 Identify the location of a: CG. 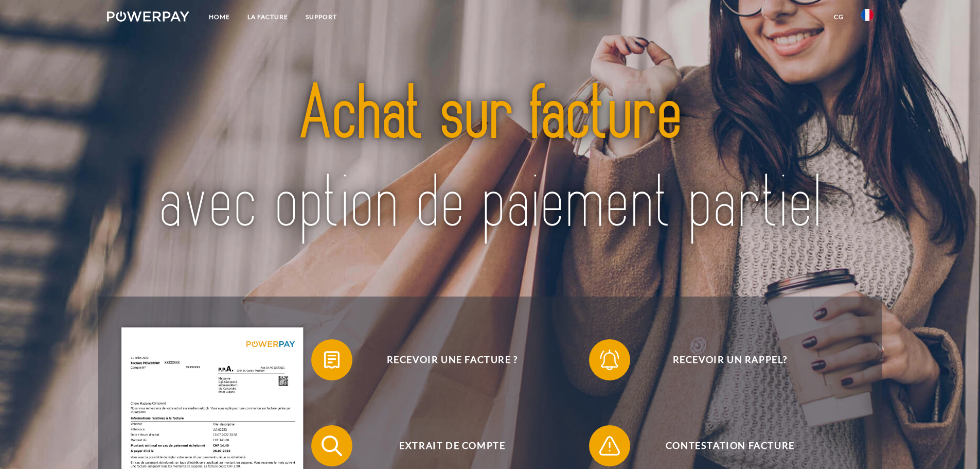
(838, 17).